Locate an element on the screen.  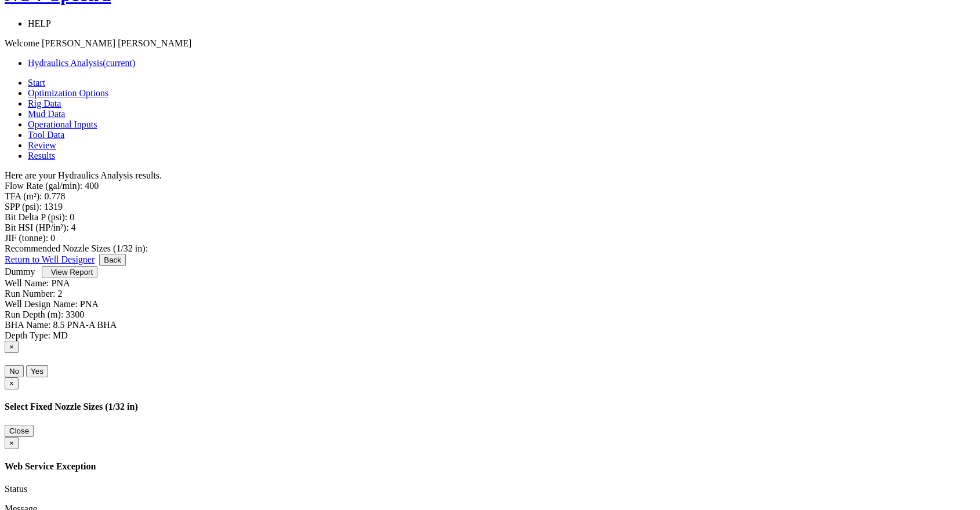
span: Rig Data is located at coordinates (44, 103).